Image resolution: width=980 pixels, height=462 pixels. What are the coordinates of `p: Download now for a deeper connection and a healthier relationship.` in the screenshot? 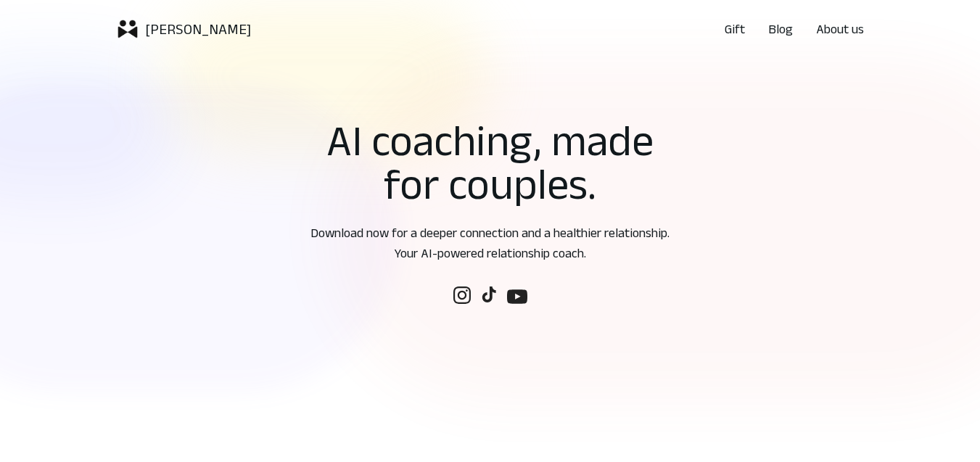 It's located at (490, 233).